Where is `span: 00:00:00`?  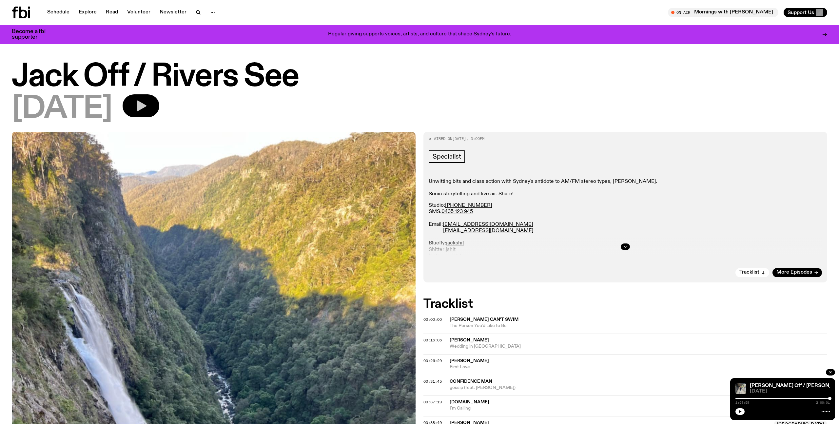 span: 00:00:00 is located at coordinates (432, 319).